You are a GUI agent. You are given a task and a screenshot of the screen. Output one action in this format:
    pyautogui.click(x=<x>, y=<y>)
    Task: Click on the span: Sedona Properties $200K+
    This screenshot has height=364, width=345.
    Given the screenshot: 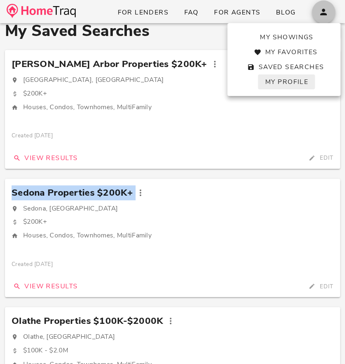 What is the action you would take?
    pyautogui.click(x=72, y=193)
    